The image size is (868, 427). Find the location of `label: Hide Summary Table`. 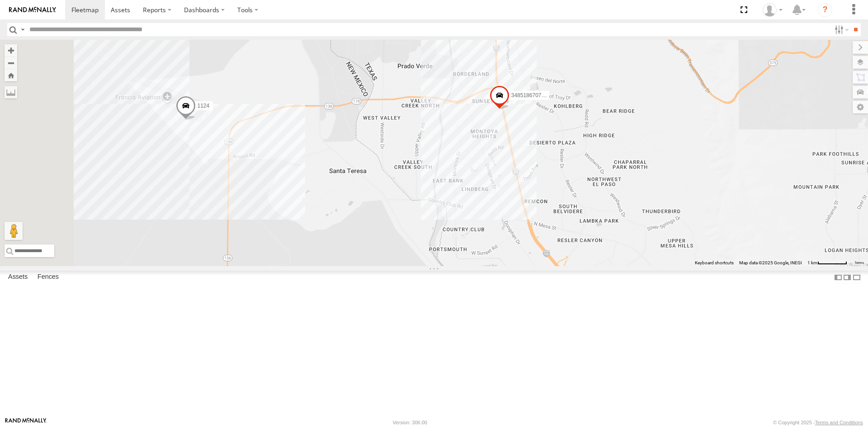

label: Hide Summary Table is located at coordinates (857, 277).